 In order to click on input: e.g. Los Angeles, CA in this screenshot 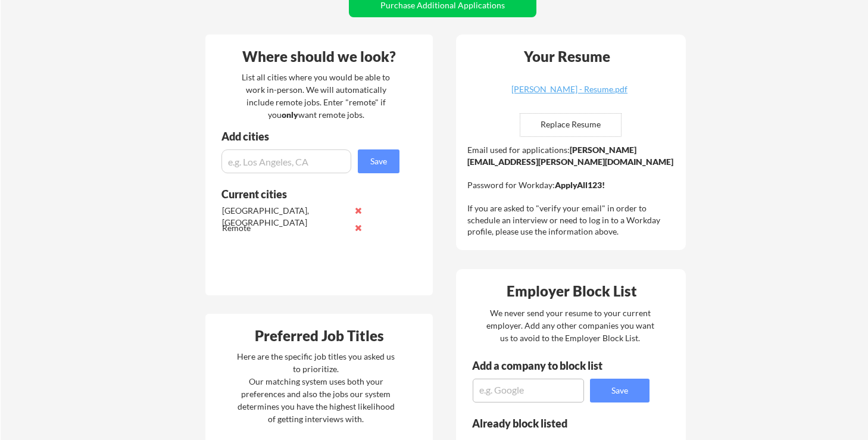, I will do `click(286, 161)`.